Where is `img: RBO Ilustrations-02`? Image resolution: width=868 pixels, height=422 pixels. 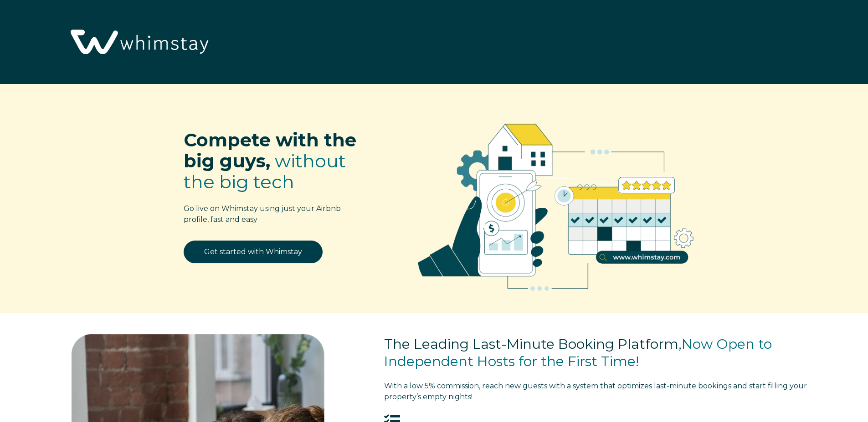
img: RBO Ilustrations-02 is located at coordinates (556, 203).